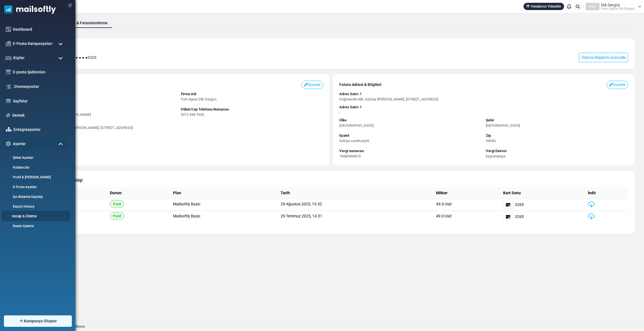 The width and height of the screenshot is (644, 331). Describe the element at coordinates (39, 101) in the screenshot. I see `a: Sayfalar` at that location.